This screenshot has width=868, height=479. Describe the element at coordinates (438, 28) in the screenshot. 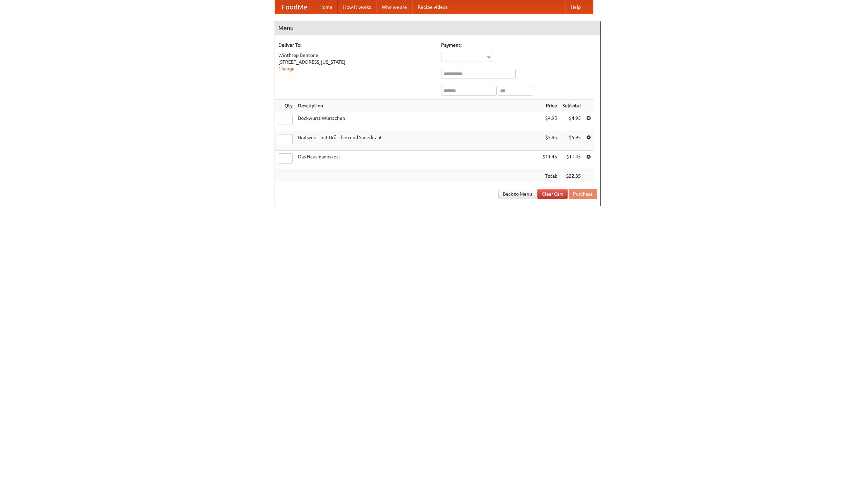

I see `h4: Menu` at that location.